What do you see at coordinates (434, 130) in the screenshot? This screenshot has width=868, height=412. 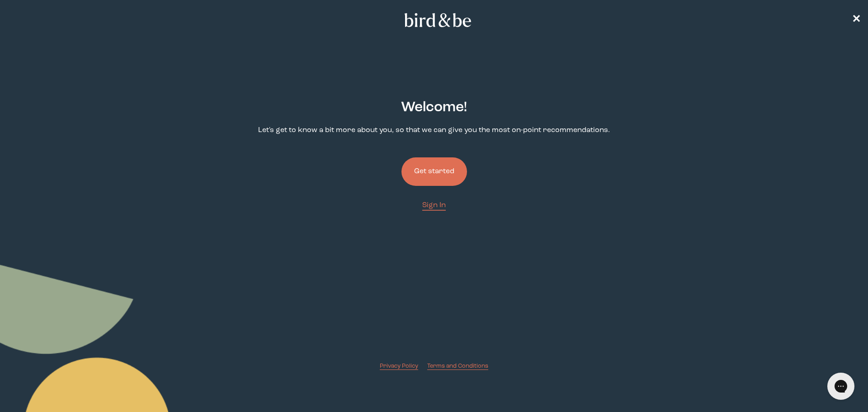 I see `p: Let's get to know a bit more about you, so that we can give you the most on-point recommendations.` at bounding box center [434, 130].